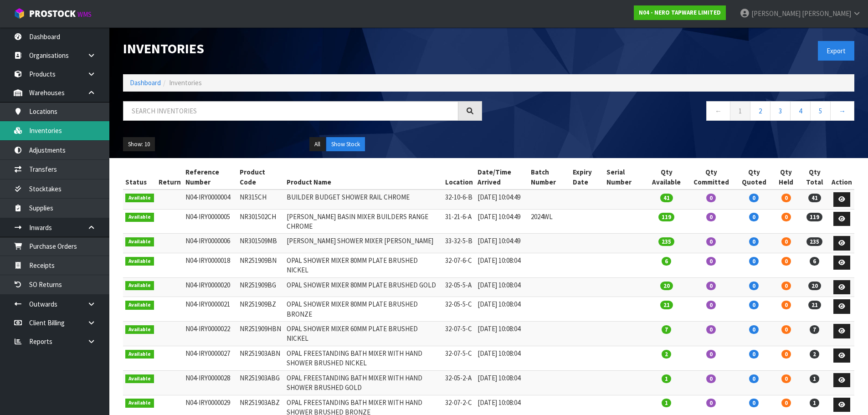 The image size is (868, 415). What do you see at coordinates (549, 178) in the screenshot?
I see `th: Batch Number` at bounding box center [549, 178].